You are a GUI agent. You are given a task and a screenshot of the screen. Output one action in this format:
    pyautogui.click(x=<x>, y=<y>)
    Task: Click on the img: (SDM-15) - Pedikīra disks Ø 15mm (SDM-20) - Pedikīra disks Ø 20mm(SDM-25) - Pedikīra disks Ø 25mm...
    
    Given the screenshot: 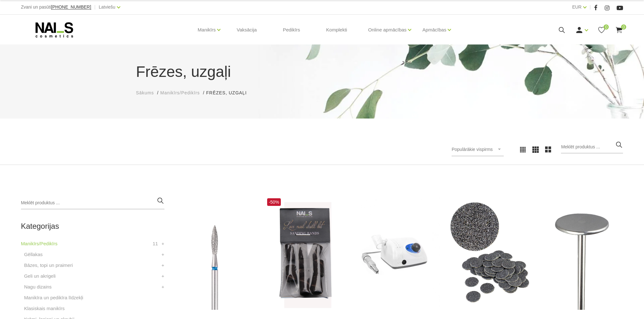 What is the action you would take?
    pyautogui.click(x=582, y=253)
    